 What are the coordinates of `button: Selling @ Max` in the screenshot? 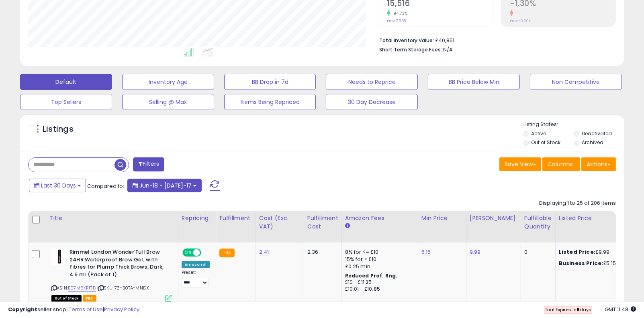 It's located at (168, 102).